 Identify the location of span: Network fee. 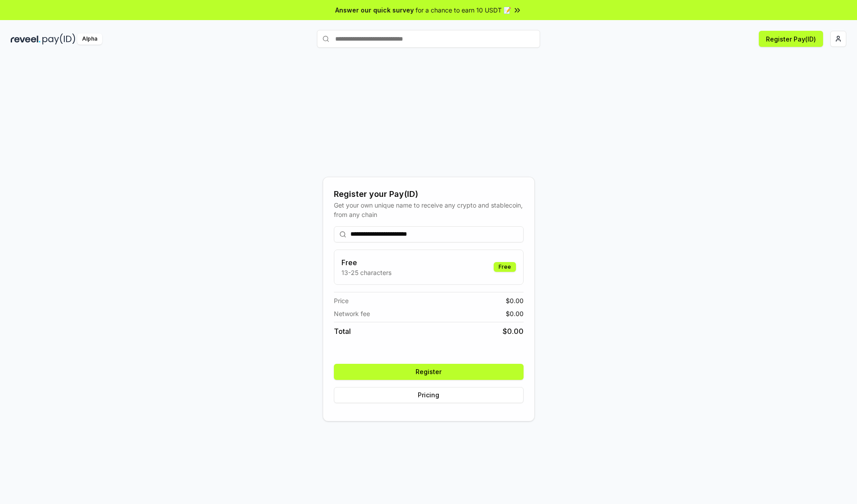
(352, 314).